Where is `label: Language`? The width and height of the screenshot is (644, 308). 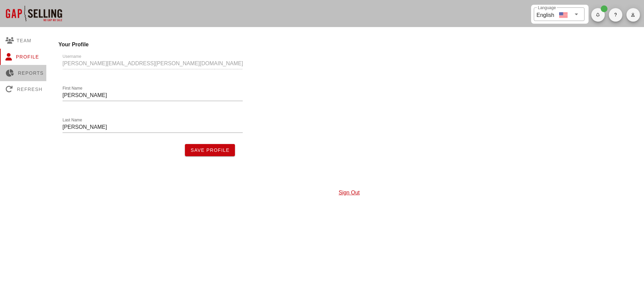
label: Language is located at coordinates (547, 8).